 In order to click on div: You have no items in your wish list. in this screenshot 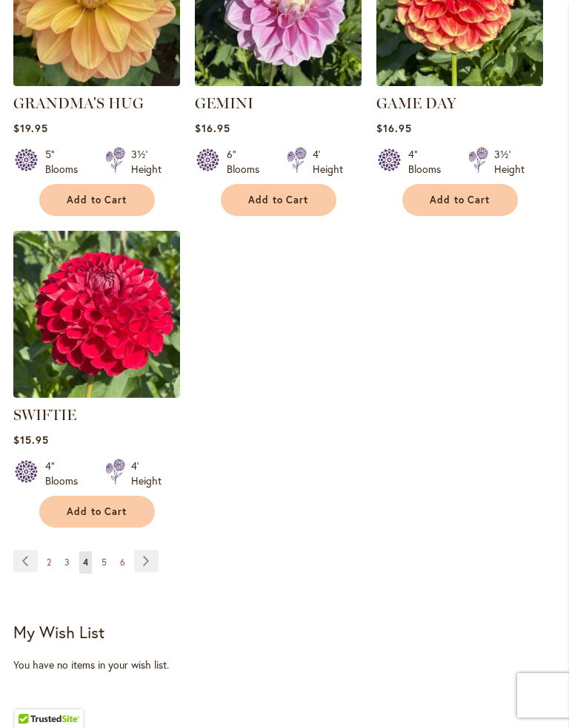, I will do `click(284, 665)`.